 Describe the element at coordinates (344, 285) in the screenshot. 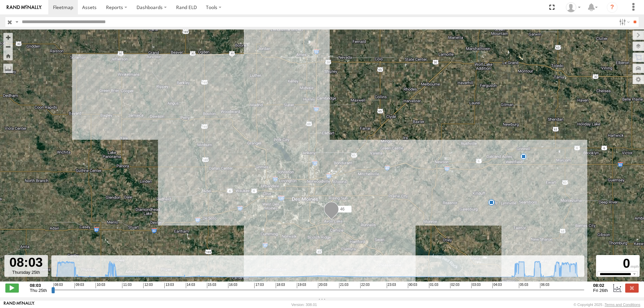

I see `span: 21:03` at that location.